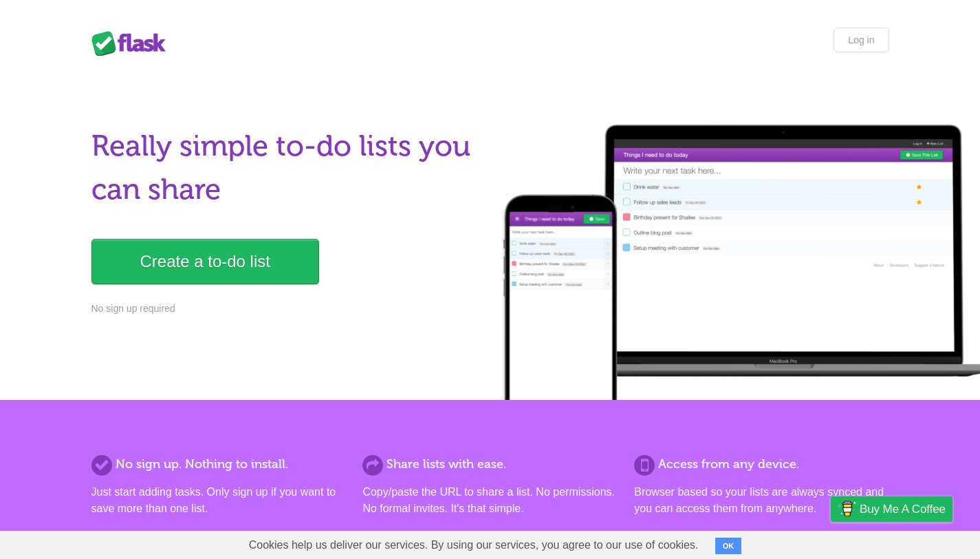  I want to click on div: Flask Lists, so click(133, 43).